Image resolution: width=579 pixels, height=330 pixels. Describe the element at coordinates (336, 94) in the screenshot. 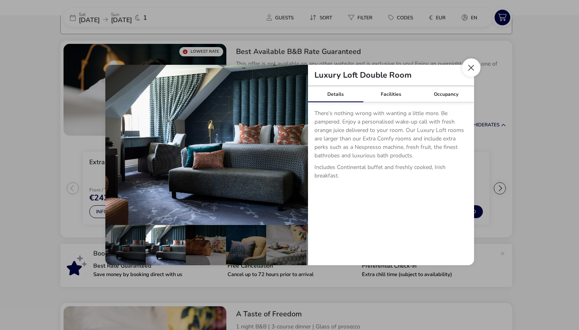

I see `div: Details` at that location.